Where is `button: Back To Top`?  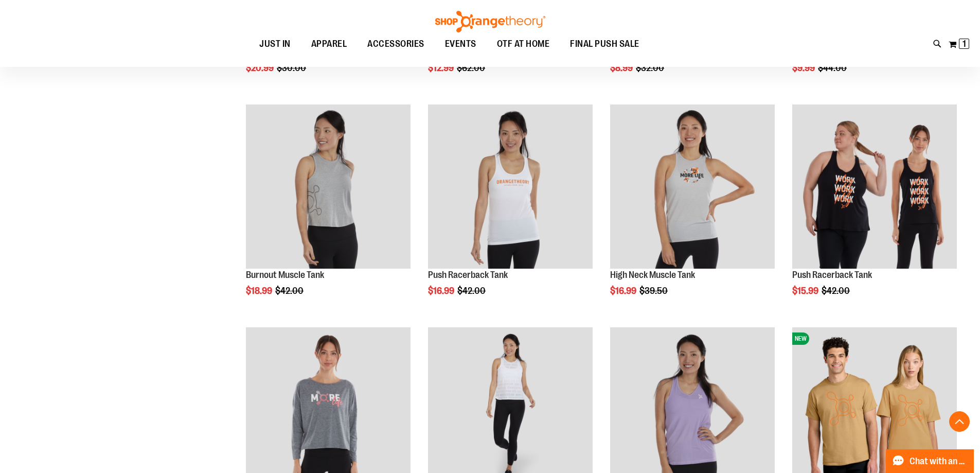
button: Back To Top is located at coordinates (959, 422).